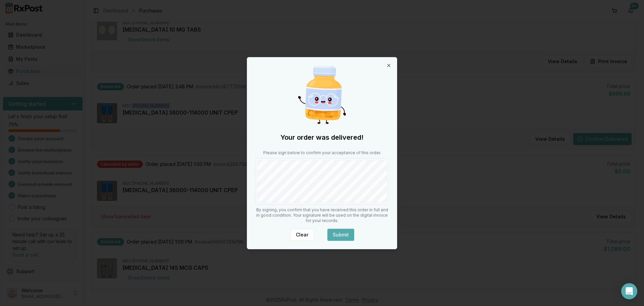 The image size is (644, 306). I want to click on p: Please sign below to confirm your acceptance of this order., so click(322, 153).